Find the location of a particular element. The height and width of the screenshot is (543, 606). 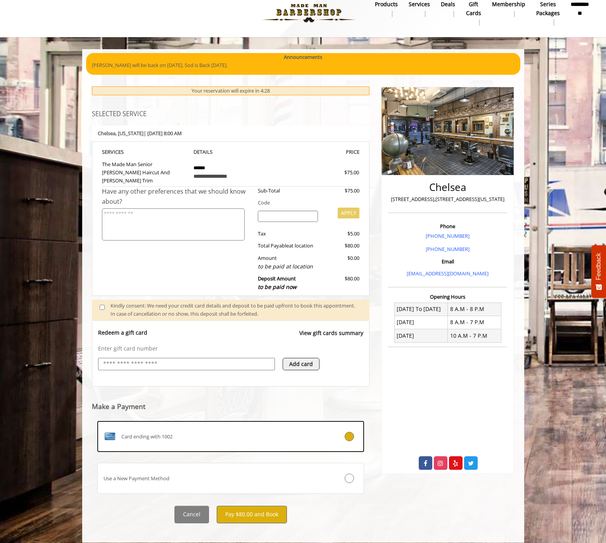

div: Your reservation will expire in 4:28 is located at coordinates (231, 91).